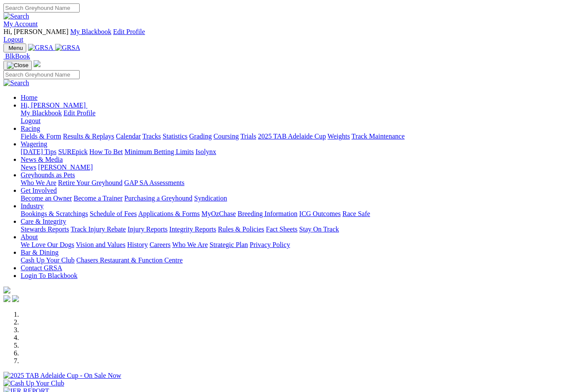  What do you see at coordinates (47, 198) in the screenshot?
I see `a: Become an Owner` at bounding box center [47, 198].